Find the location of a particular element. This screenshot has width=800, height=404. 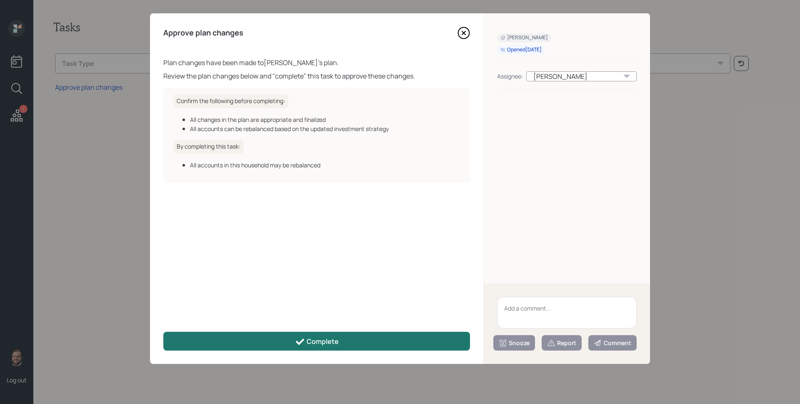

h6: Confirm the following before completing: is located at coordinates (231, 101).